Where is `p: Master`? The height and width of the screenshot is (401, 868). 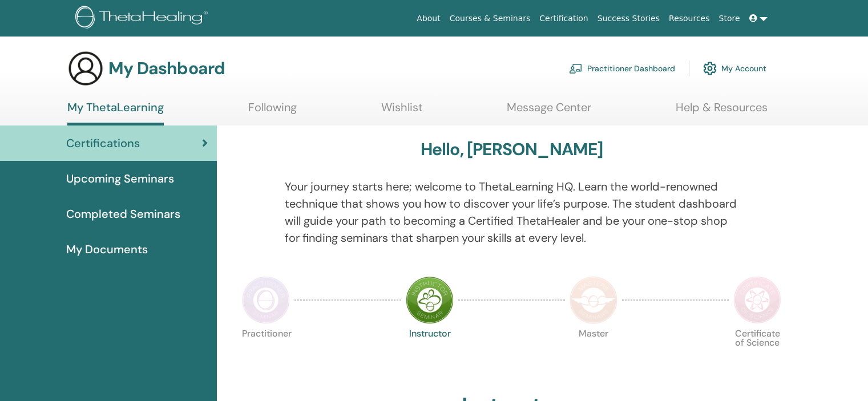
p: Master is located at coordinates (594, 354).